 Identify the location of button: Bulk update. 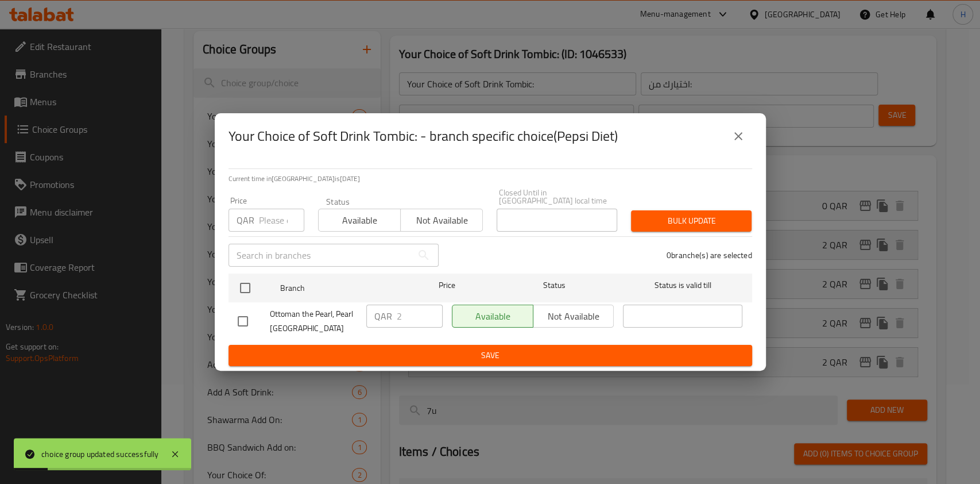
(691, 220).